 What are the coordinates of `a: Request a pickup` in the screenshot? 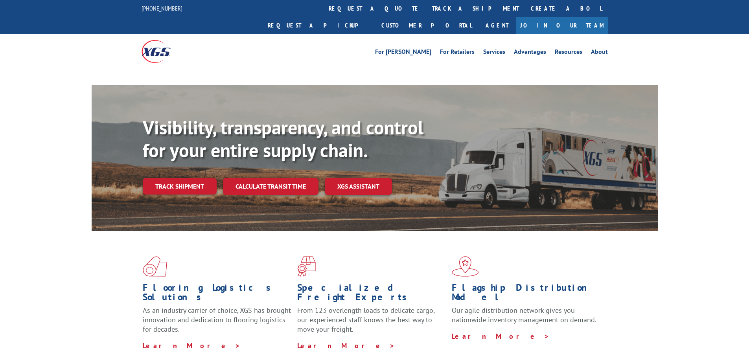 It's located at (318, 25).